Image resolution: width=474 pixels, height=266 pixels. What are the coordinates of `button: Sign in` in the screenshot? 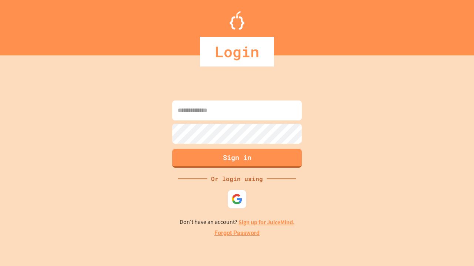 It's located at (237, 158).